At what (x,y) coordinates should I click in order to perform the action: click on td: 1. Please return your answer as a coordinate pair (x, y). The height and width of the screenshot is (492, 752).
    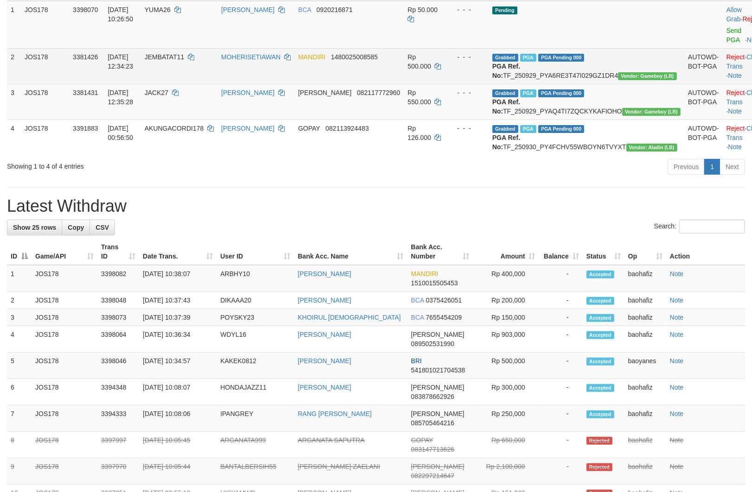
    Looking at the image, I should click on (14, 25).